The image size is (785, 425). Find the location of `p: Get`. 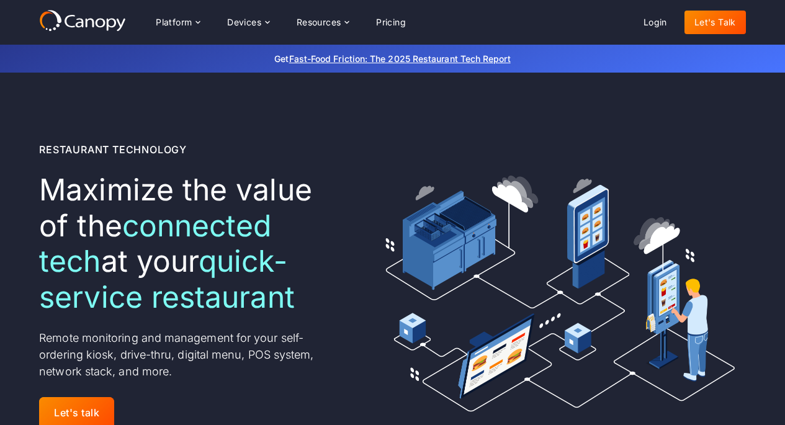

p: Get is located at coordinates (393, 58).